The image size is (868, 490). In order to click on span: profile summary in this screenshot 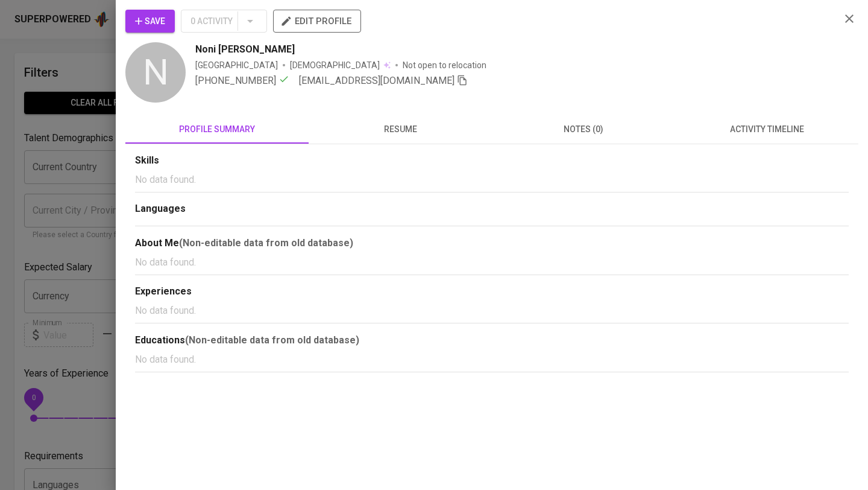, I will do `click(217, 129)`.